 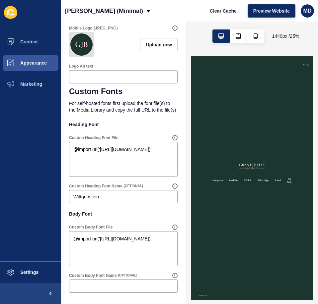 I want to click on span: 1440 px / 25 %, so click(x=285, y=36).